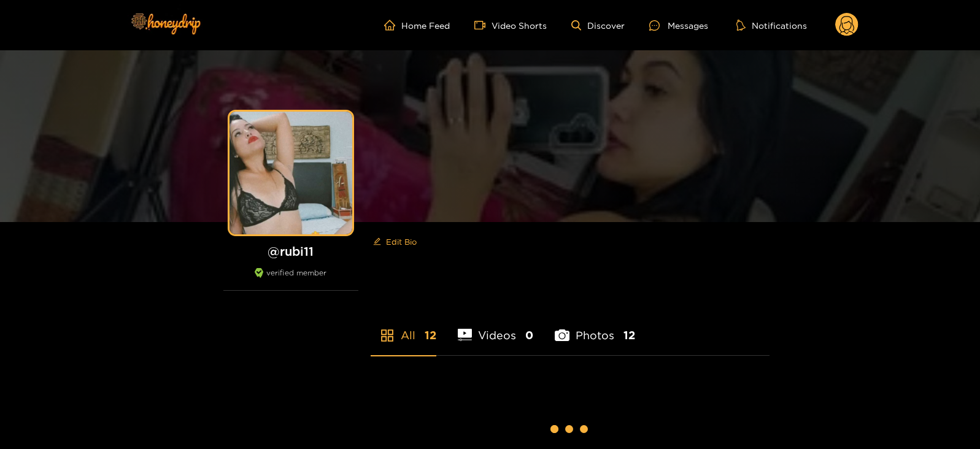  What do you see at coordinates (377, 242) in the screenshot?
I see `span: edit` at bounding box center [377, 242].